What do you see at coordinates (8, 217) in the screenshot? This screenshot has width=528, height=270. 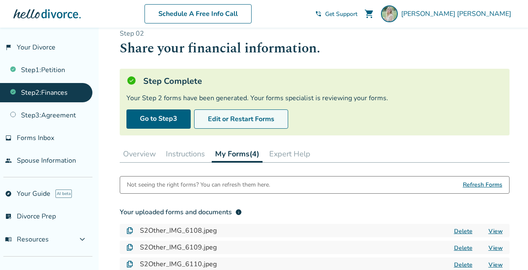 I see `span: list_alt_check` at bounding box center [8, 217].